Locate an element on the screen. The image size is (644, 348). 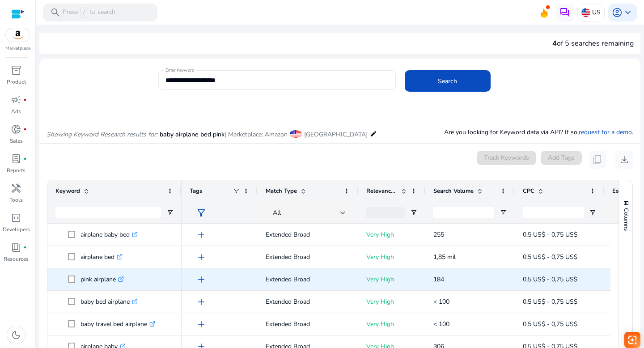
p: airplane bed is located at coordinates (102, 257).